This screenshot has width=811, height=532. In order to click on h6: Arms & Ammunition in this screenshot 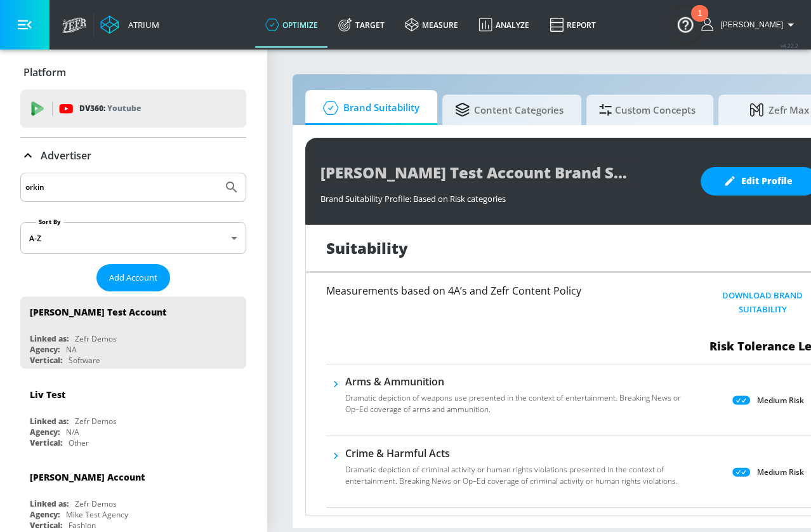, I will do `click(516, 382)`.